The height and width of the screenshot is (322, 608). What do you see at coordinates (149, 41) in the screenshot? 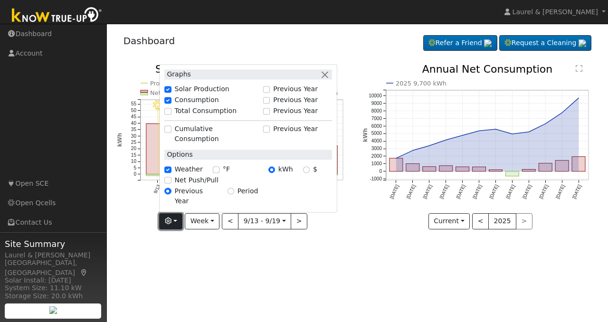
I see `a: Dashboard` at bounding box center [149, 41].